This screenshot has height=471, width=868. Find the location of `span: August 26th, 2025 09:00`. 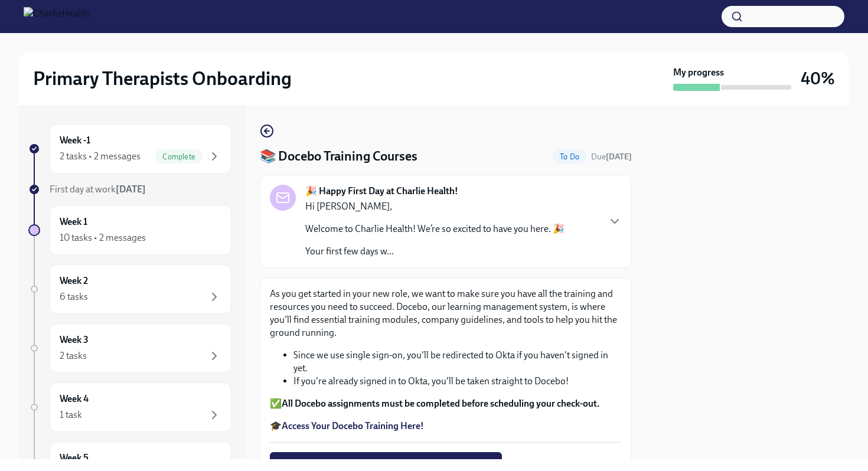

span: August 26th, 2025 09:00 is located at coordinates (611, 157).